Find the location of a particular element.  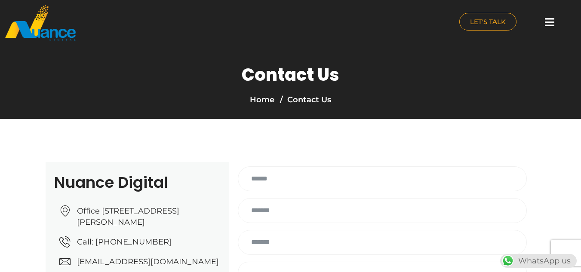

img: WhatsApp is located at coordinates (508, 261).